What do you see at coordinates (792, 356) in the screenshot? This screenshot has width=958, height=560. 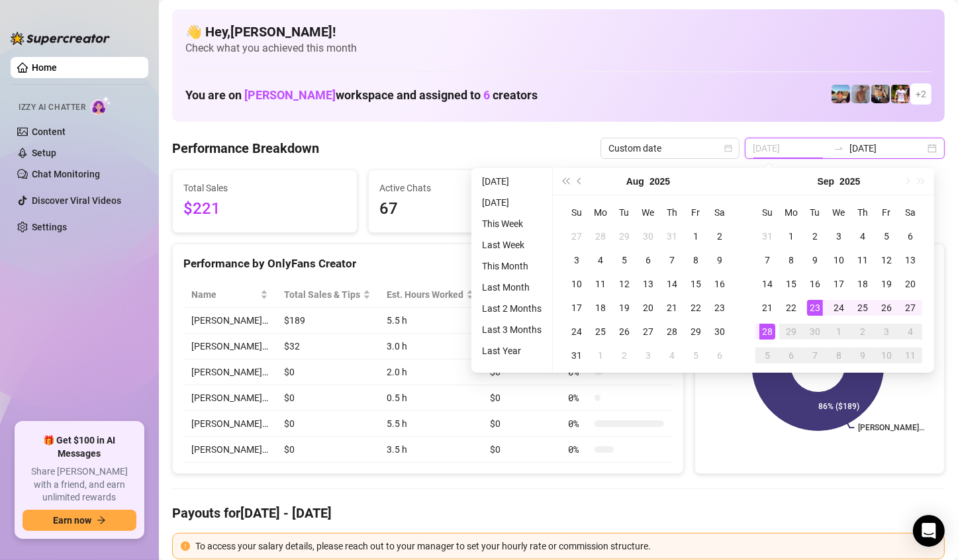 I see `td: 2025-10-06` at bounding box center [792, 356].